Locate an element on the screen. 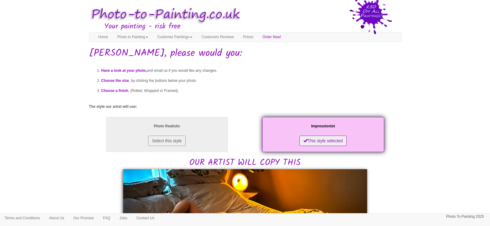  a: Order Now! is located at coordinates (272, 37).